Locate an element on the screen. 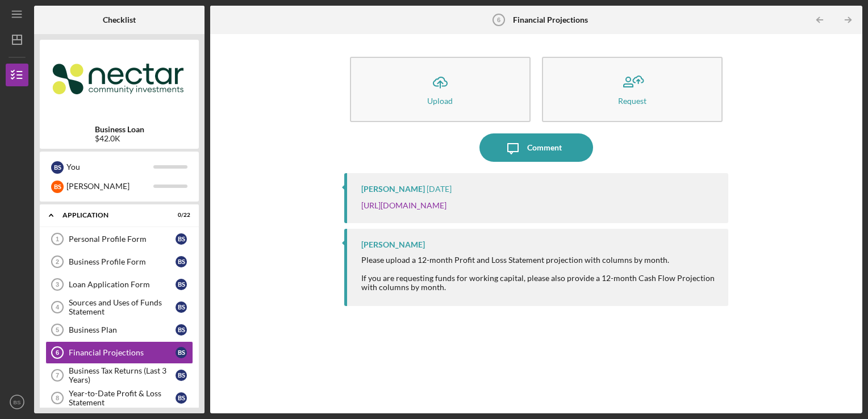 Image resolution: width=868 pixels, height=419 pixels. div: Business Tax Returns (Last 3 Years) is located at coordinates (122, 375).